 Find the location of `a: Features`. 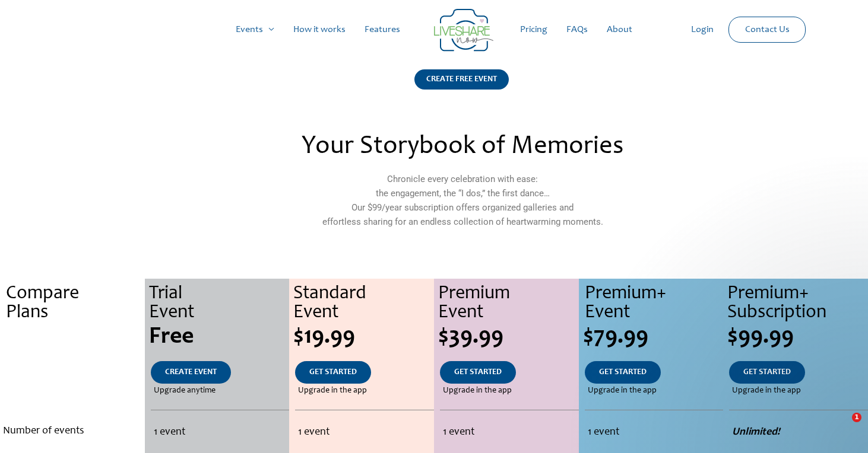

a: Features is located at coordinates (383, 30).